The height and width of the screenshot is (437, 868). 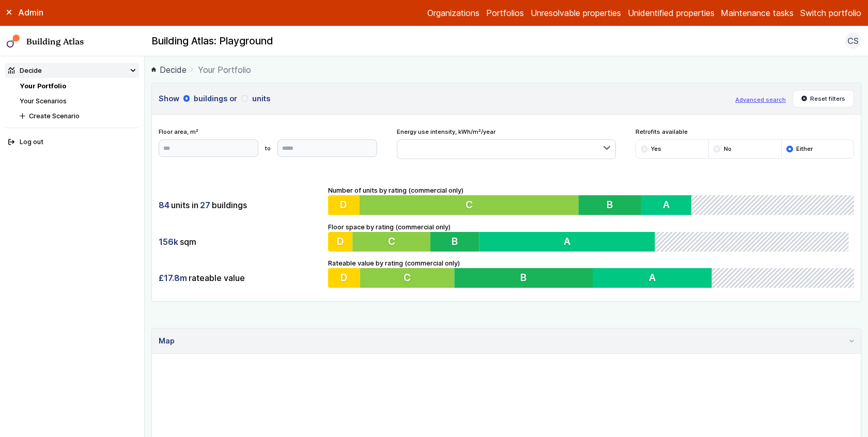 What do you see at coordinates (453, 13) in the screenshot?
I see `a: Organizations` at bounding box center [453, 13].